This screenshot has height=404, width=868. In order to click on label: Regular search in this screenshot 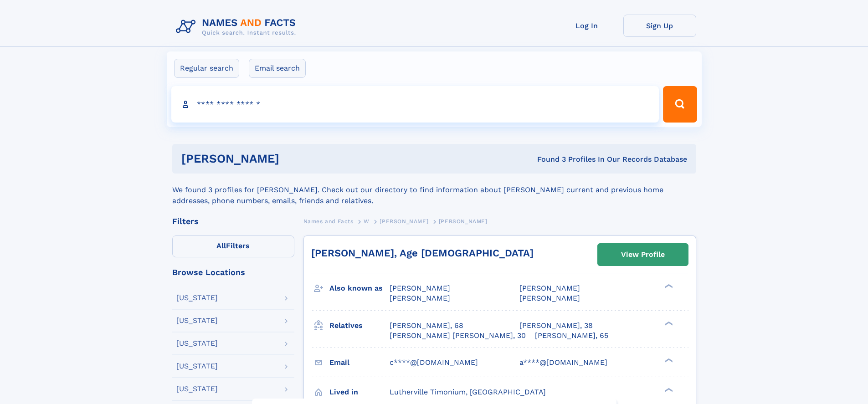, I will do `click(206, 68)`.